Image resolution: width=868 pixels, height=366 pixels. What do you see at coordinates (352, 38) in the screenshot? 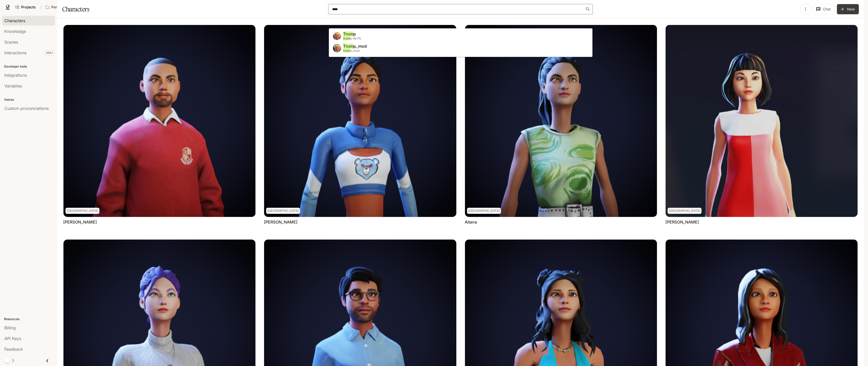
I see `span: p-8c7fc` at bounding box center [352, 38].